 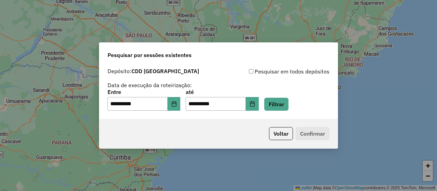 What do you see at coordinates (144, 92) in the screenshot?
I see `label: Entre` at bounding box center [144, 92].